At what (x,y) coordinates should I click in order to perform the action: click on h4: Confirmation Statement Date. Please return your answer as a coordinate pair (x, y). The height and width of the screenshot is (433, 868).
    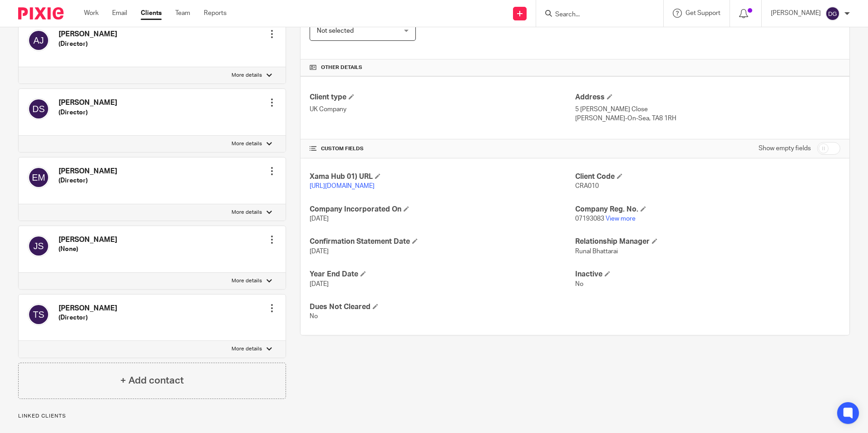
    Looking at the image, I should click on (442, 241).